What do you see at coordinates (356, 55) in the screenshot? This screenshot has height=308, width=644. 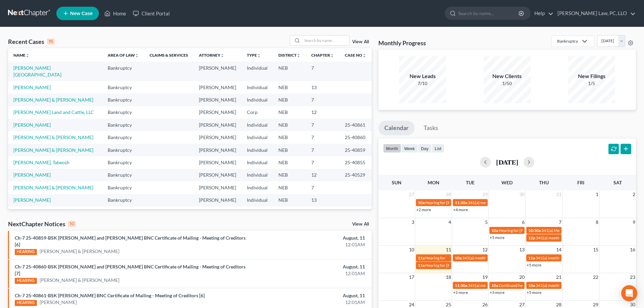 I see `a: Case Nounfold_more` at bounding box center [356, 55].